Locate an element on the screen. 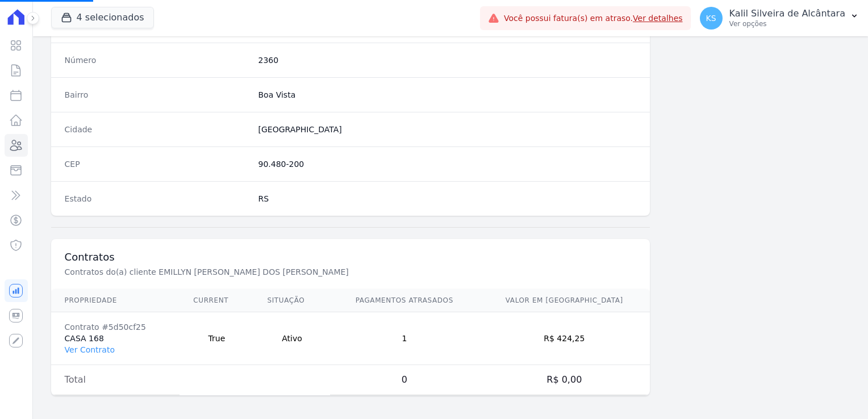 The height and width of the screenshot is (419, 868). dt: CEP is located at coordinates (157, 165).